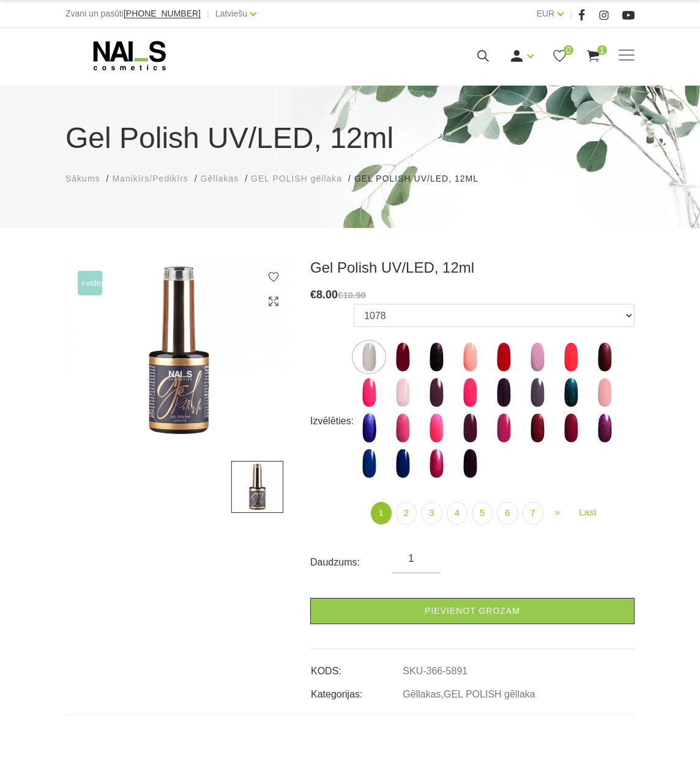 The height and width of the screenshot is (777, 700). Describe the element at coordinates (219, 178) in the screenshot. I see `span: Gēllakas` at that location.